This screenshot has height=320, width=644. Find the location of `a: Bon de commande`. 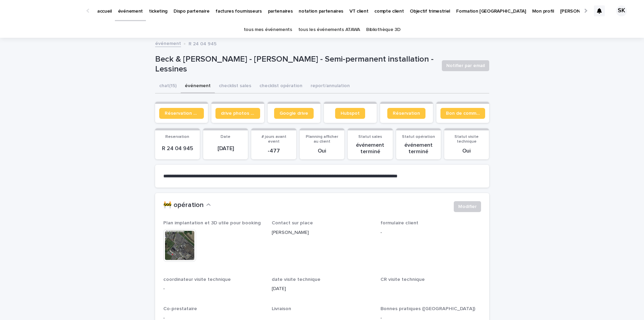

a: Bon de commande is located at coordinates (463, 114).